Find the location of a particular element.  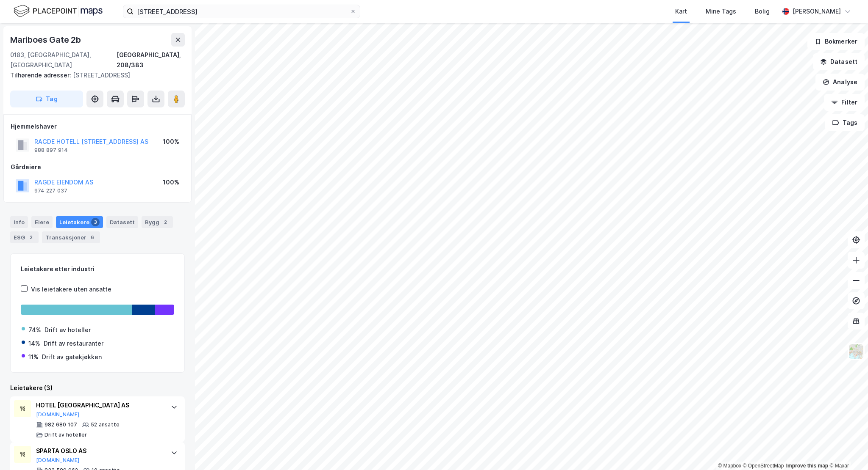

div: 14% is located at coordinates (35, 343).